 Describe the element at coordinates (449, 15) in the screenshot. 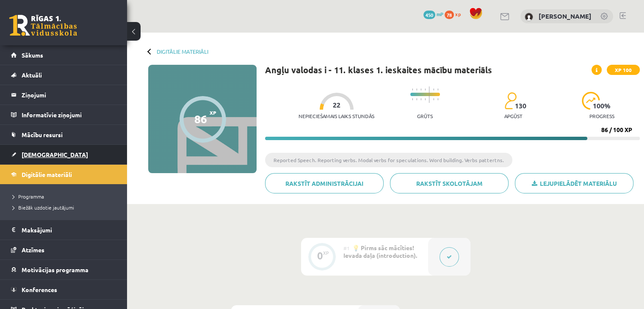

I see `span: 78` at that location.